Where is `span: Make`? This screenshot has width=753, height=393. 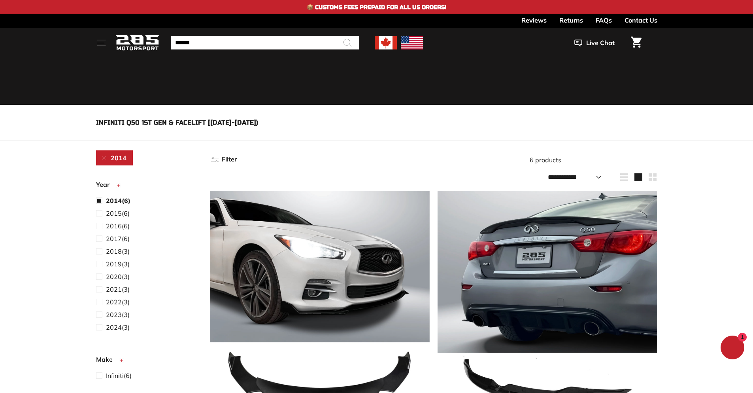 span: Make is located at coordinates (107, 359).